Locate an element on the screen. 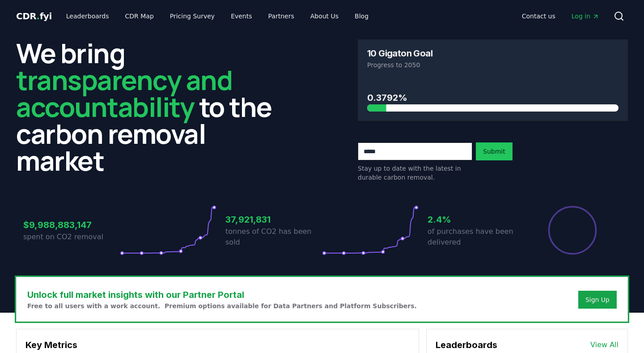 This screenshot has width=644, height=353. a: Events is located at coordinates (241, 16).